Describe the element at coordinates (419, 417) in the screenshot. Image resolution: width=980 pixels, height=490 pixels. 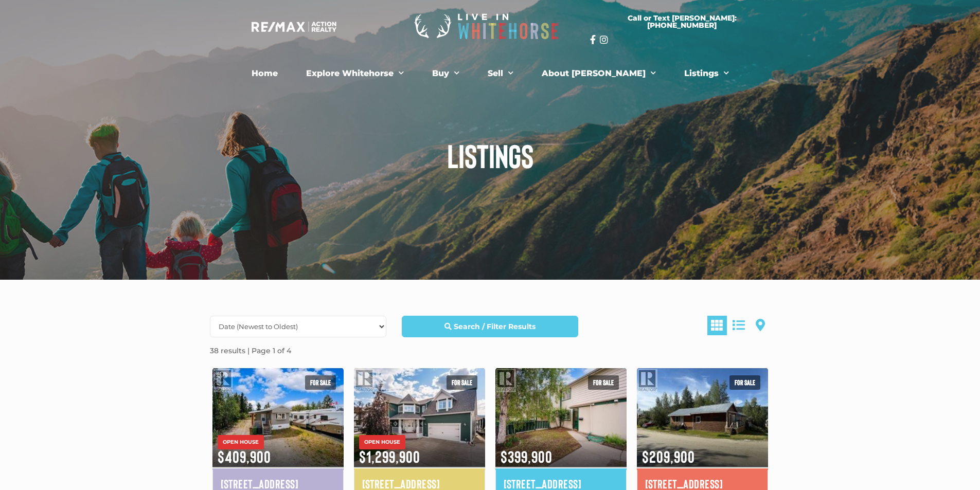
I see `img: 5 GEM PLACE, Whitehorse, Yukon` at that location.